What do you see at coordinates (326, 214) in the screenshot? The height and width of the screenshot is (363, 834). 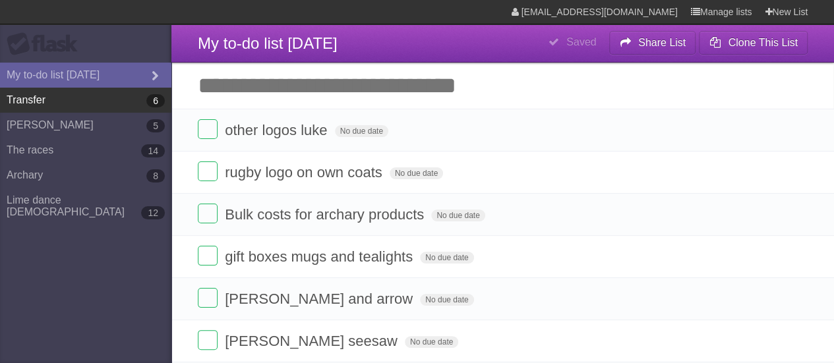 I see `span: Bulk costs for archary products` at bounding box center [326, 214].